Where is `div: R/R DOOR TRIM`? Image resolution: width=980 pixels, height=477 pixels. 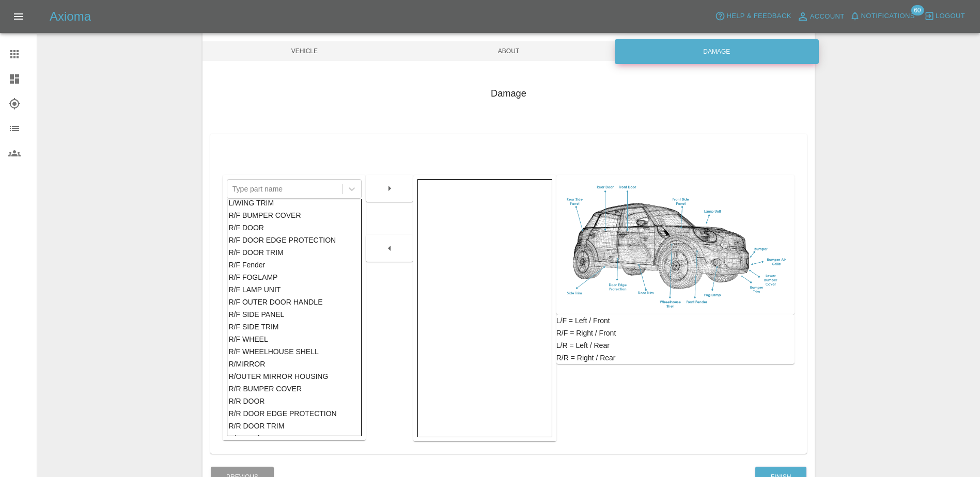
div: R/R DOOR TRIM is located at coordinates (294, 426).